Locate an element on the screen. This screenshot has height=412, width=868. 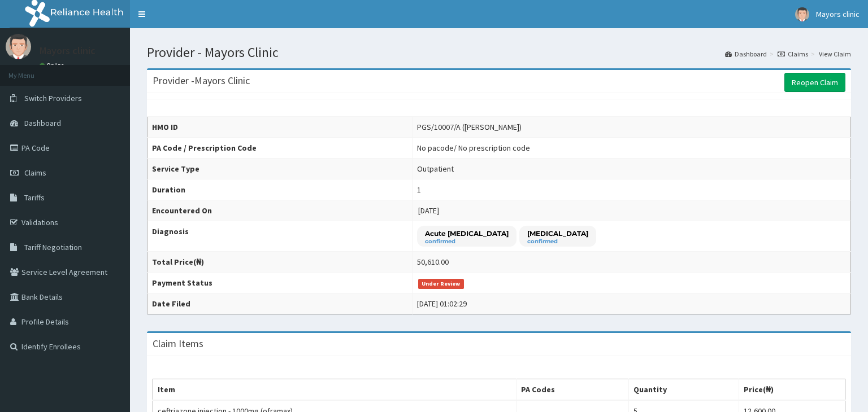
th: Encountered On is located at coordinates (280, 211).